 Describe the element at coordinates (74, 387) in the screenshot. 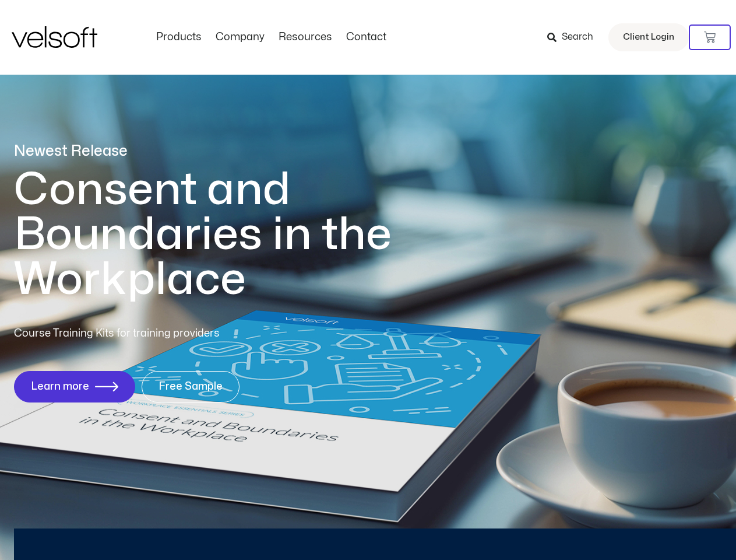

I see `a: Learn more` at that location.